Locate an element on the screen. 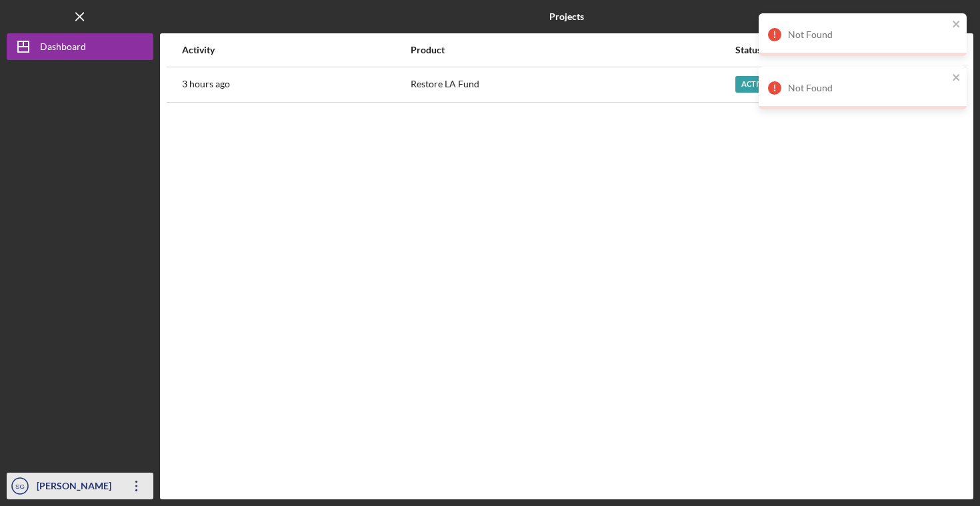  div: Status is located at coordinates (826, 50).